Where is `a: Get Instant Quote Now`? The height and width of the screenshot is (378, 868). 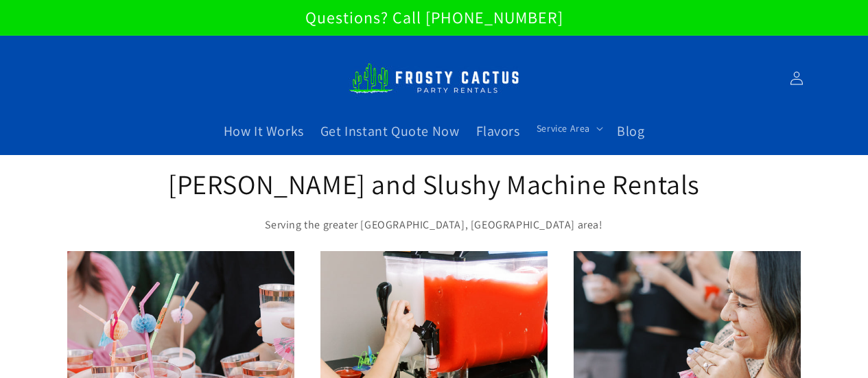
a: Get Instant Quote Now is located at coordinates (390, 131).